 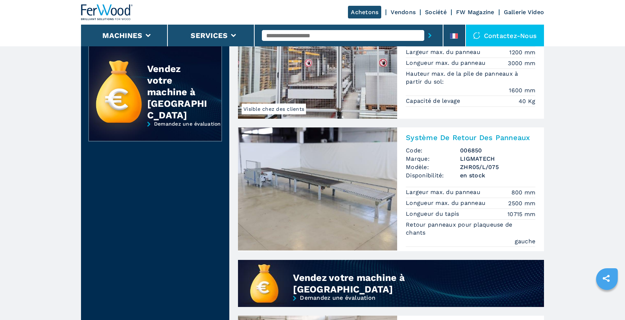 I want to click on em: 1200 mm, so click(x=522, y=52).